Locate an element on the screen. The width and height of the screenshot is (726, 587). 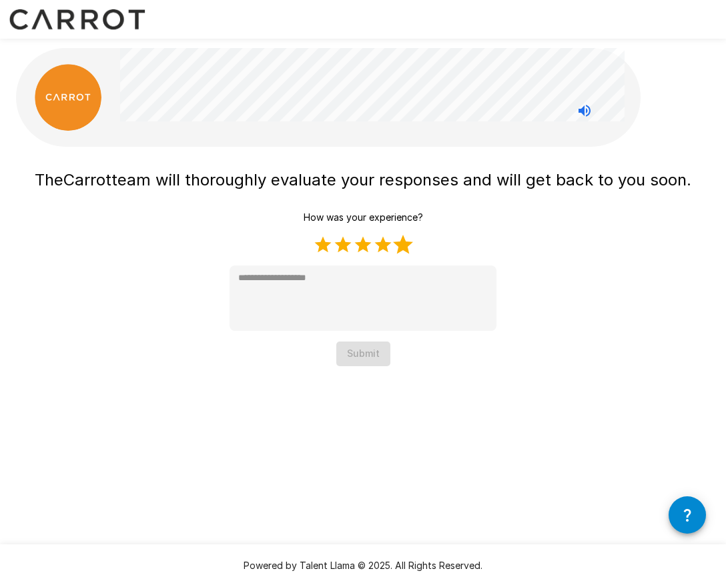
span: team will thoroughly evaluate your responses and will get back to you soon. is located at coordinates (401, 179).